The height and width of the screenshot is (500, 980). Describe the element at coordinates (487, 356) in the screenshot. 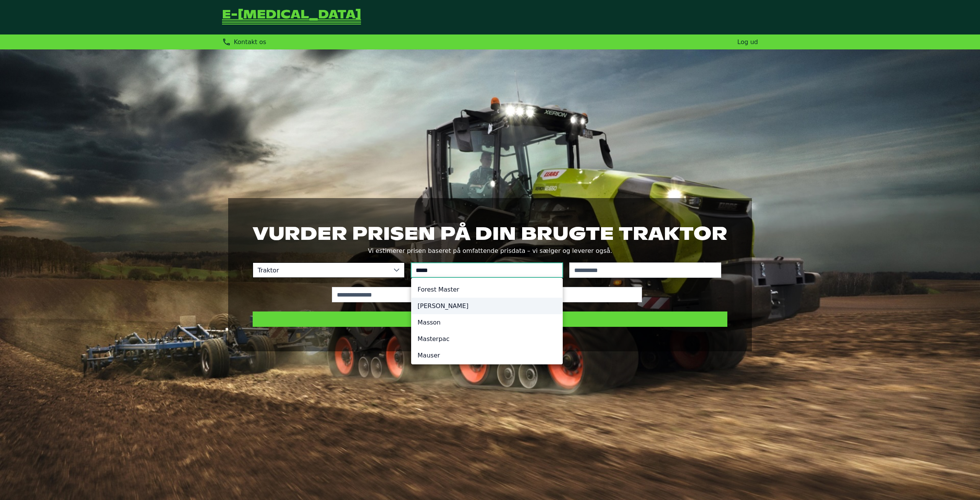

I see `li: Mauser` at that location.